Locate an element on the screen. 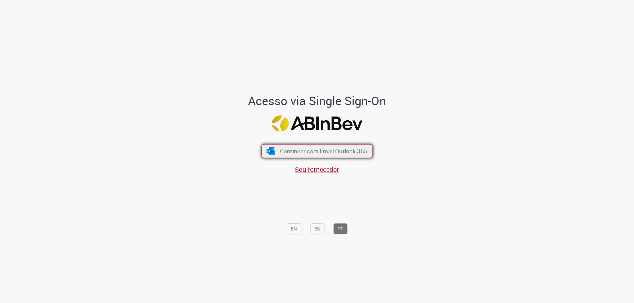 Image resolution: width=634 pixels, height=303 pixels. img: ícone Azure/Microsoft 360 is located at coordinates (270, 151).